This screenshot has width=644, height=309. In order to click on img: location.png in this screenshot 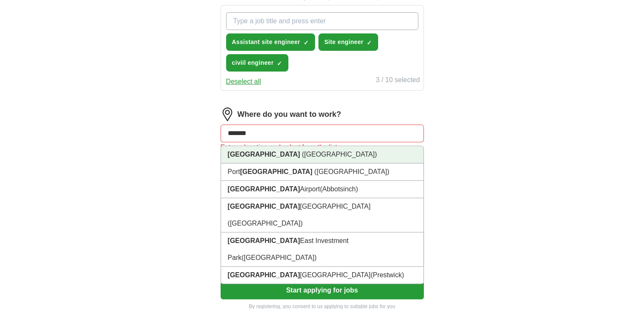, I will do `click(227, 114)`.